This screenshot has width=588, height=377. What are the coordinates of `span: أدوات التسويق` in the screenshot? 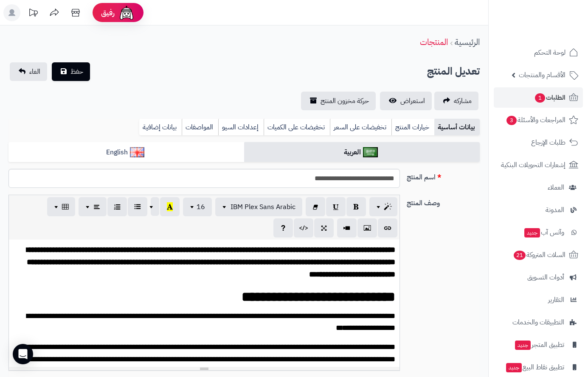 It's located at (546, 277).